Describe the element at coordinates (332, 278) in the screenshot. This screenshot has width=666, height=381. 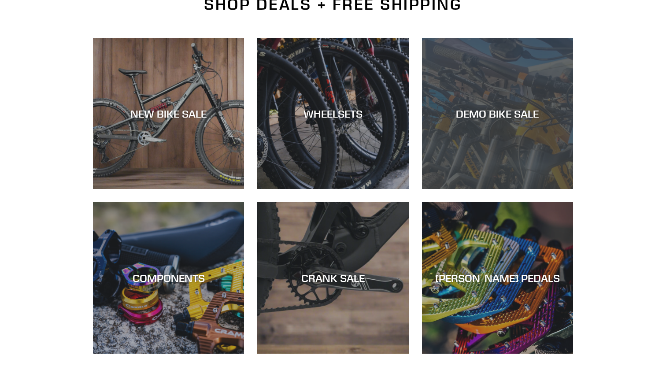
I see `div: CRANK SALE` at that location.